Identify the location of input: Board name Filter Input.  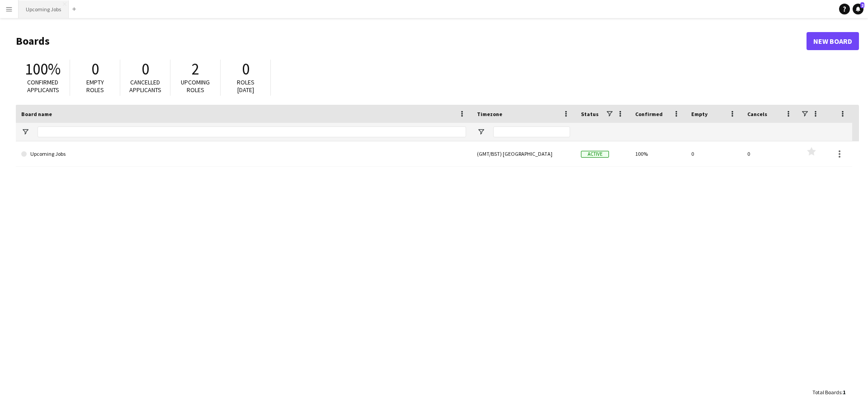
(251, 132).